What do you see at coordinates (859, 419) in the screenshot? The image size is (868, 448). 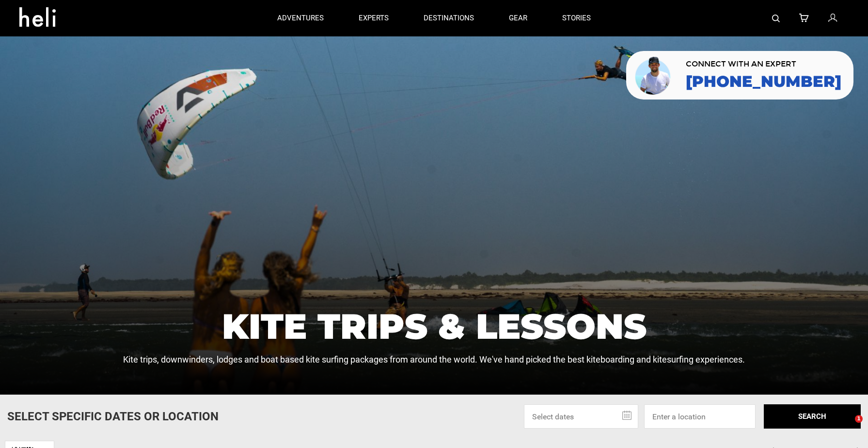 I see `span: 1` at bounding box center [859, 419].